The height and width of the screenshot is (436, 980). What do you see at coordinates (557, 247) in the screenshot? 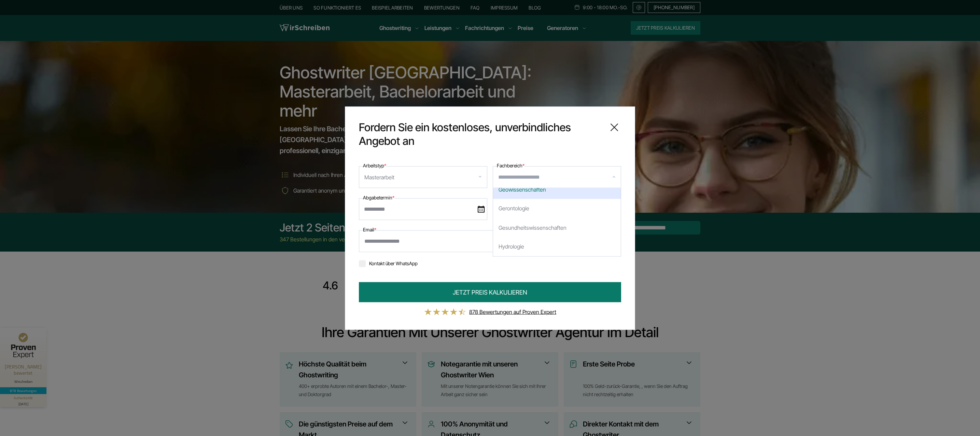
I see `div: Hydrologie` at bounding box center [557, 247].